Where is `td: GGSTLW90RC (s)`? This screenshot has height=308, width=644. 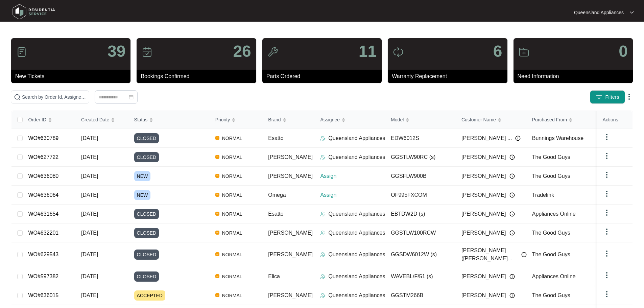 td: GGSTLW90RC (s) is located at coordinates (420, 157).